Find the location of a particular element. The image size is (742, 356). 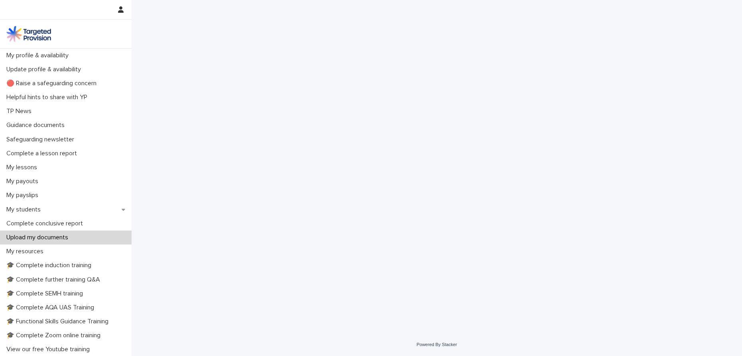

p: Helpful hints to share with YP is located at coordinates (48, 97).